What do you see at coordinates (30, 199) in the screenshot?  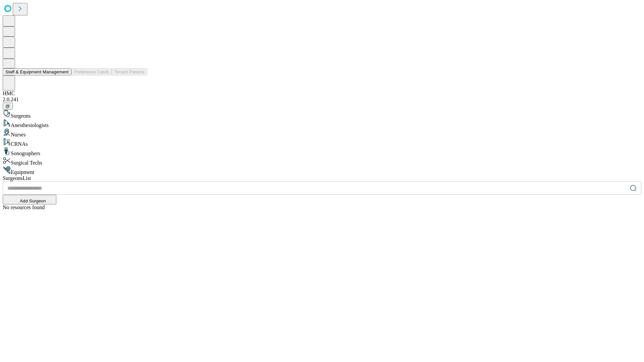 I see `button: Add Surgeon` at bounding box center [30, 199].